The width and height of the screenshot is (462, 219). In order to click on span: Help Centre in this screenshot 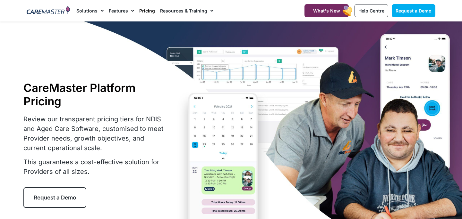, I will do `click(371, 11)`.